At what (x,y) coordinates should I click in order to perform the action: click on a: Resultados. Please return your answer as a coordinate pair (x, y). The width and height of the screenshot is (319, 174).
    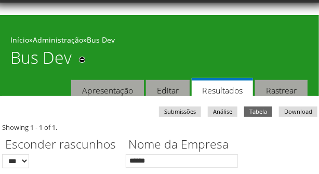
    Looking at the image, I should click on (222, 89).